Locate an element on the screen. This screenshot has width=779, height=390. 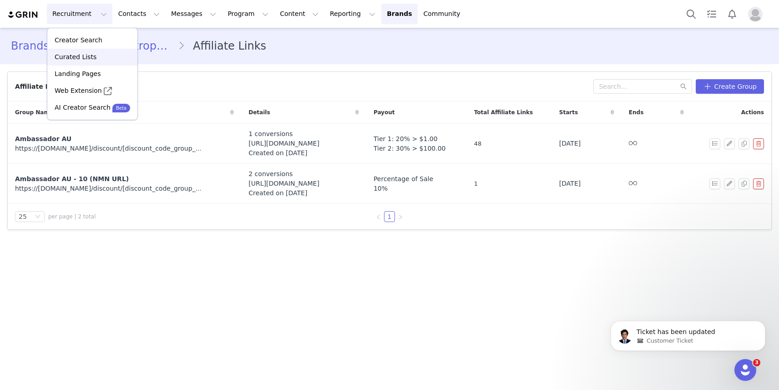
button: Contacts is located at coordinates (139, 14).